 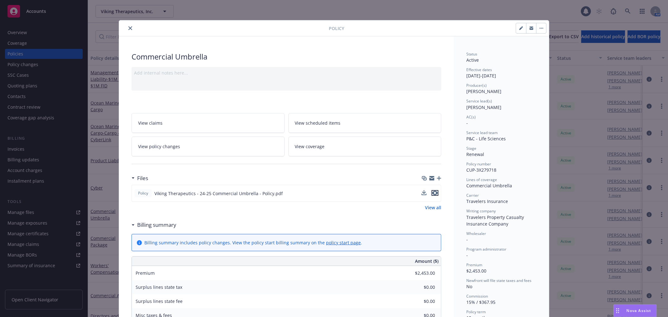 What do you see at coordinates (343, 242) in the screenshot?
I see `a: policy start page` at bounding box center [343, 242].